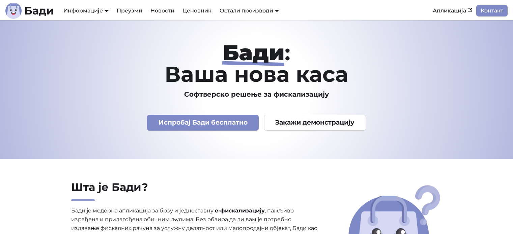 The height and width of the screenshot is (234, 513). What do you see at coordinates (39, 11) in the screenshot?
I see `b: Бади` at bounding box center [39, 11].